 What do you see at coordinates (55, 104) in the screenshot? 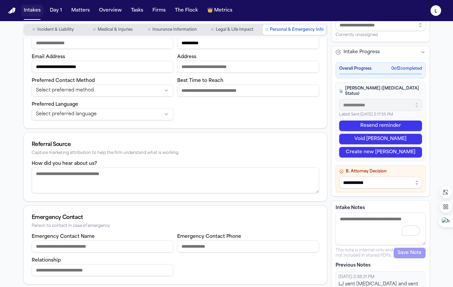
I see `label: Preferred Language` at bounding box center [55, 104].